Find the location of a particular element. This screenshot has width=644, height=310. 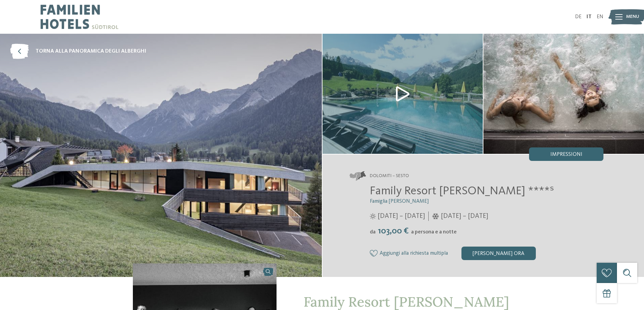

span: 103,00 € is located at coordinates (393, 231).